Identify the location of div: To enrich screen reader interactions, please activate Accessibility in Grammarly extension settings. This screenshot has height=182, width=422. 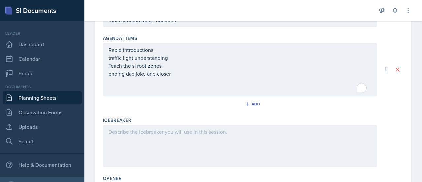
(240, 70).